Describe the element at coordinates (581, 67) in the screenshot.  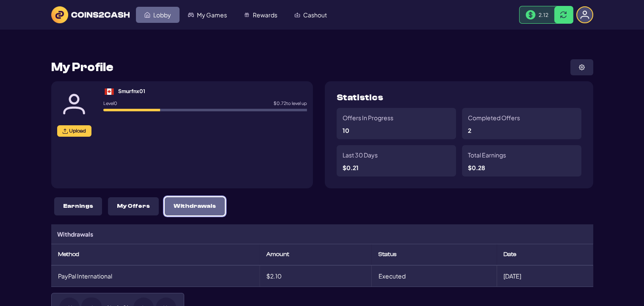
I see `img: profile` at that location.